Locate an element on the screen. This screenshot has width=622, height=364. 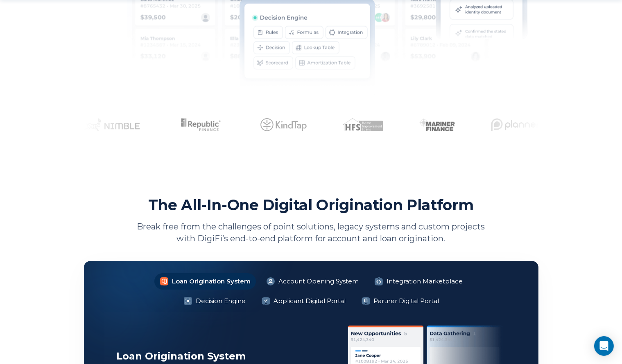
img: Client Logo 6 is located at coordinates (425, 125).